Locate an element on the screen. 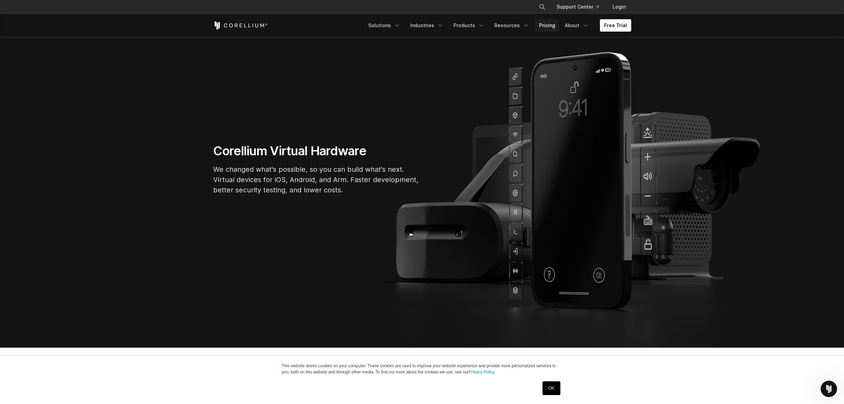  a: Support Center is located at coordinates (578, 7).